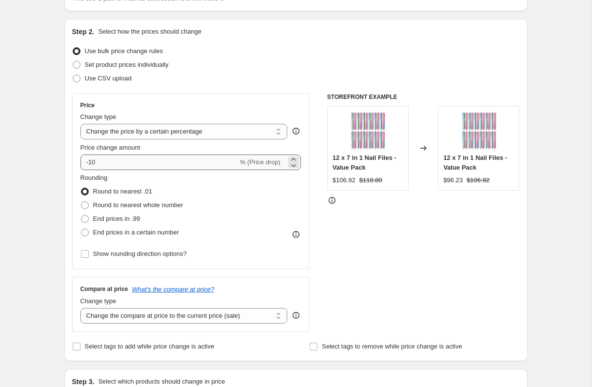  What do you see at coordinates (453, 180) in the screenshot?
I see `div: $96.23` at bounding box center [453, 180].